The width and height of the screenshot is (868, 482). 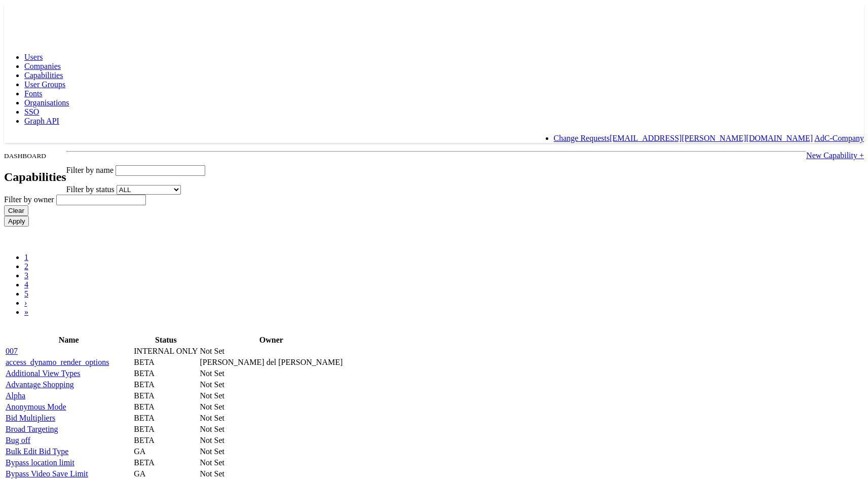 What do you see at coordinates (29, 199) in the screenshot?
I see `span: Filter by owner` at bounding box center [29, 199].